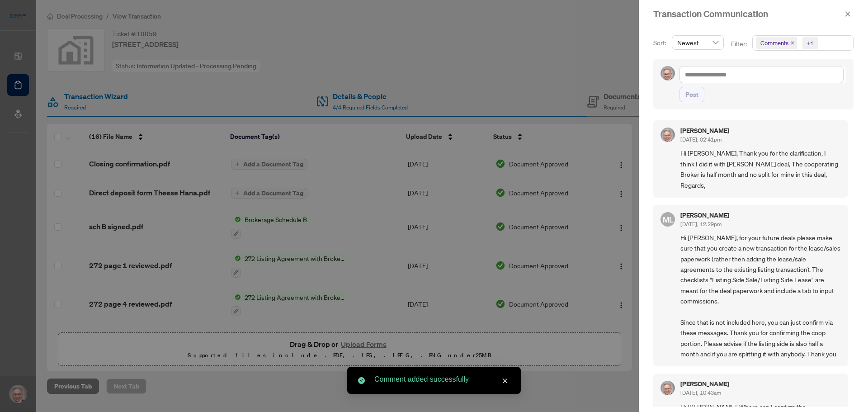 This screenshot has height=412, width=868. What do you see at coordinates (698, 42) in the screenshot?
I see `span: Newest` at bounding box center [698, 42].